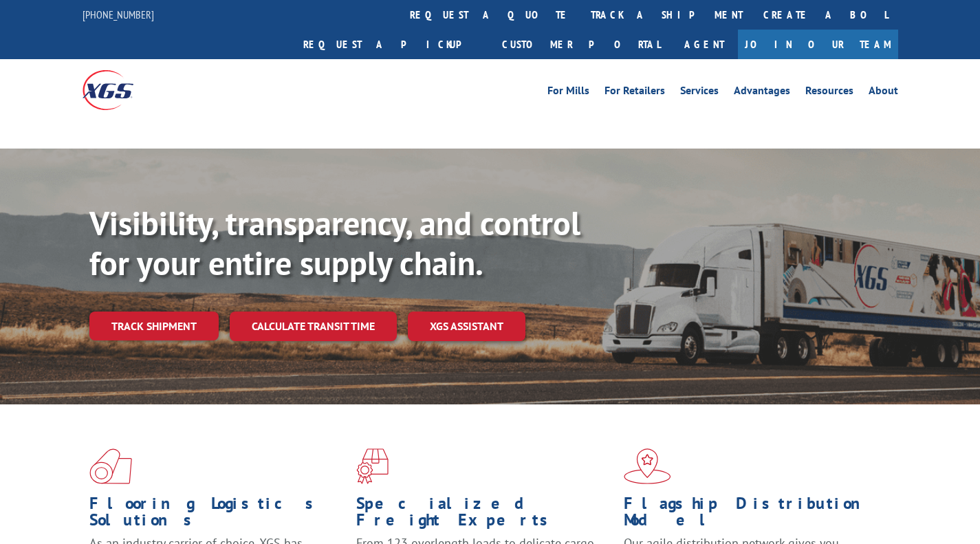  What do you see at coordinates (392, 44) in the screenshot?
I see `a: Request a pickup` at bounding box center [392, 44].